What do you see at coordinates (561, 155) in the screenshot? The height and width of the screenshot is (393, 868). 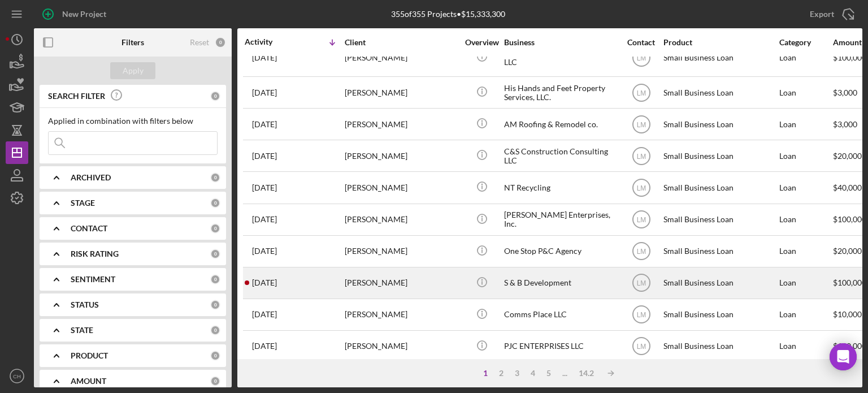 I see `div: C&S Construction Consulting LLC` at bounding box center [561, 155].